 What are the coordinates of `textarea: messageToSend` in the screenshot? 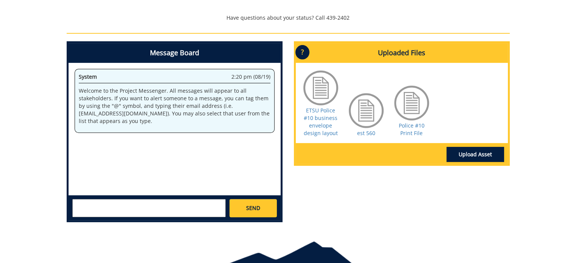 It's located at (149, 208).